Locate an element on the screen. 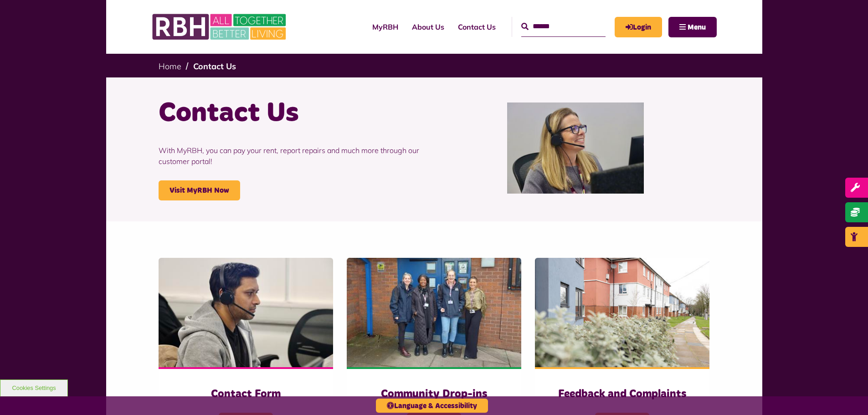 This screenshot has height=415, width=868. span: Menu is located at coordinates (696, 27).